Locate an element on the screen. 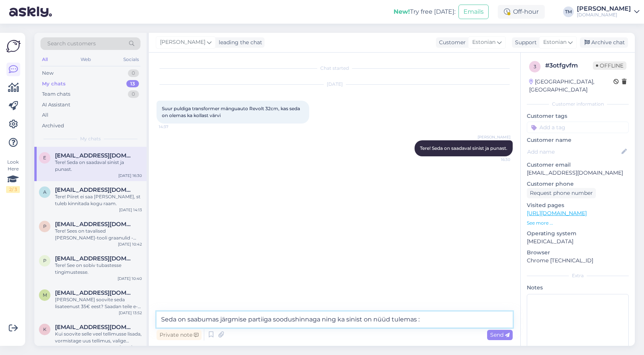 This screenshot has height=355, width=644. div: Tere! See on sobiv tubastesse tingimustesse. is located at coordinates (98, 269).